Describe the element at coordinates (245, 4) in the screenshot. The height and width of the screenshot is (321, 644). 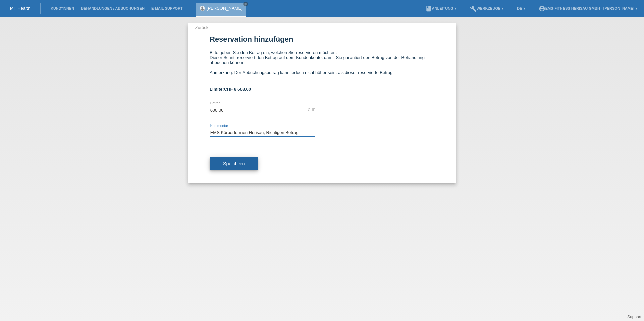
I see `i: close` at that location.